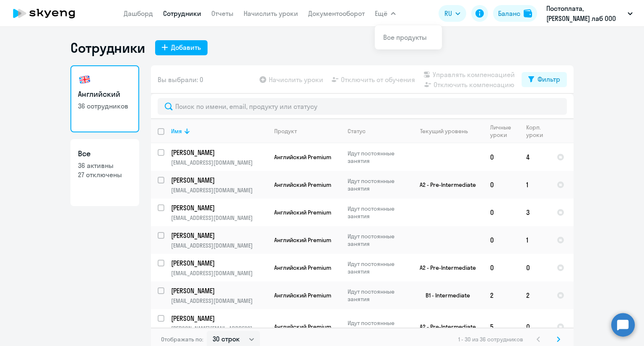 The height and width of the screenshot is (346, 644). Describe the element at coordinates (105, 154) in the screenshot. I see `h3: Все` at that location.